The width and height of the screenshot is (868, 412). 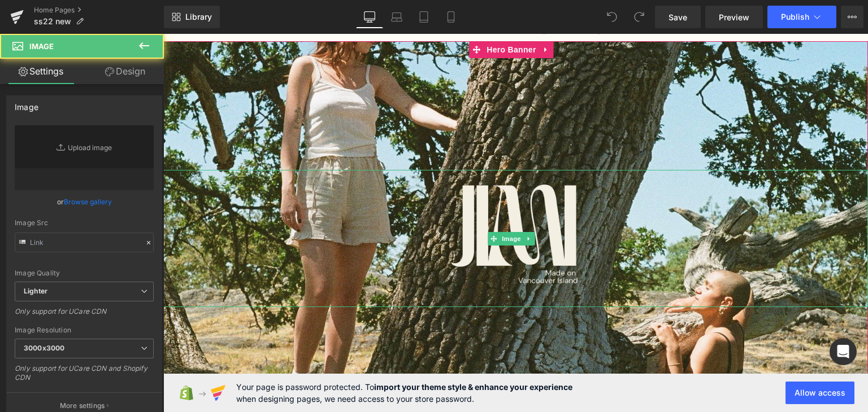 What do you see at coordinates (451, 17) in the screenshot?
I see `a: Mobile` at bounding box center [451, 17].